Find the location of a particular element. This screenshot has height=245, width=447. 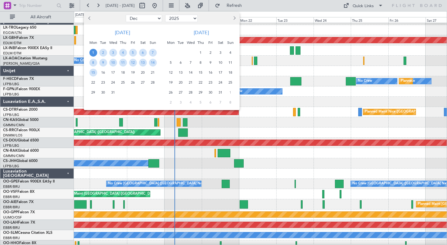

div: 16-12-2025 is located at coordinates (103, 72).